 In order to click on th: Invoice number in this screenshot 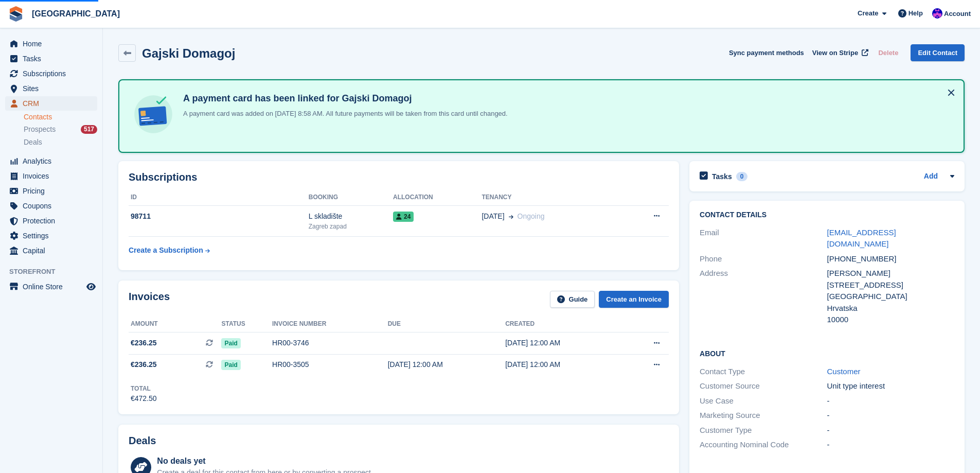, I will do `click(330, 324)`.